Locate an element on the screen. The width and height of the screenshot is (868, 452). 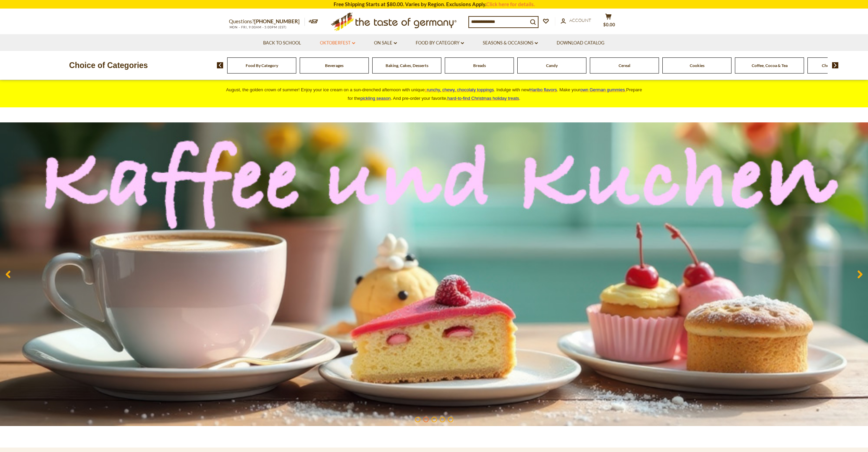
span: MON - FRI, 9:00AM - 5:00PM (EST) is located at coordinates (258, 27).